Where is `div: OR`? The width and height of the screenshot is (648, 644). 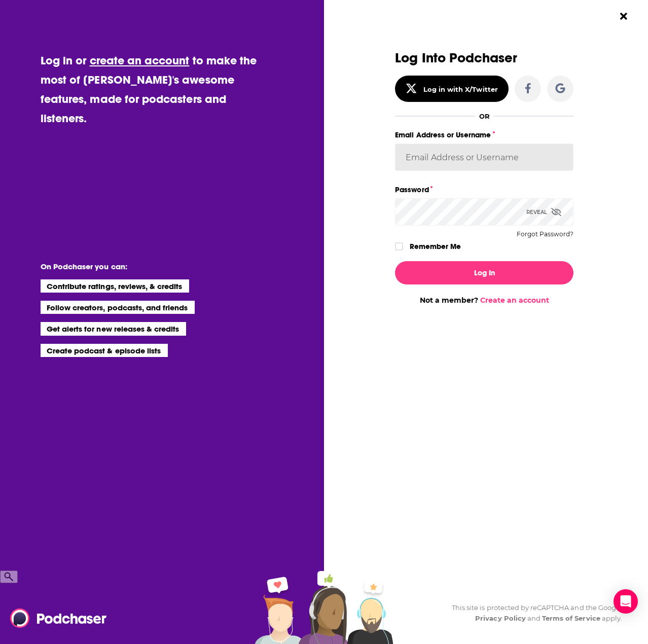 div: OR is located at coordinates (485, 116).